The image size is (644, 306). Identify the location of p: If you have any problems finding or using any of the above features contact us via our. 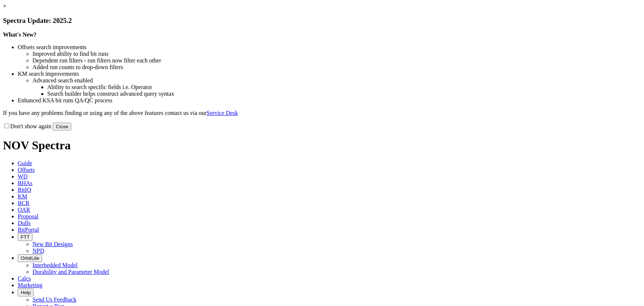
(322, 113).